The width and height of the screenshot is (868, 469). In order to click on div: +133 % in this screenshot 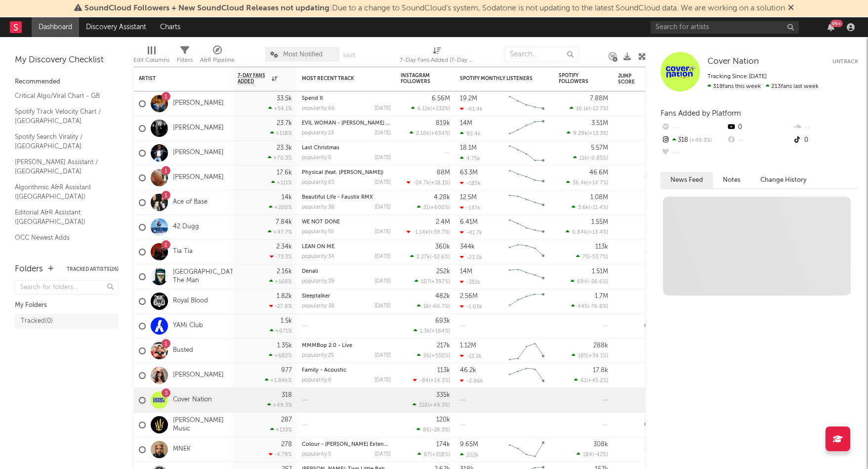, I will do `click(281, 429)`.